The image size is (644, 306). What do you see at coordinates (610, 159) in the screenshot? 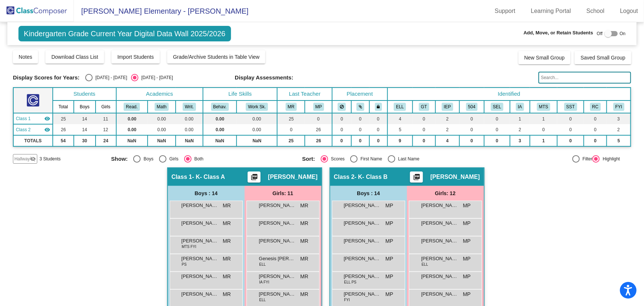
I see `div: Highlight` at bounding box center [610, 159].